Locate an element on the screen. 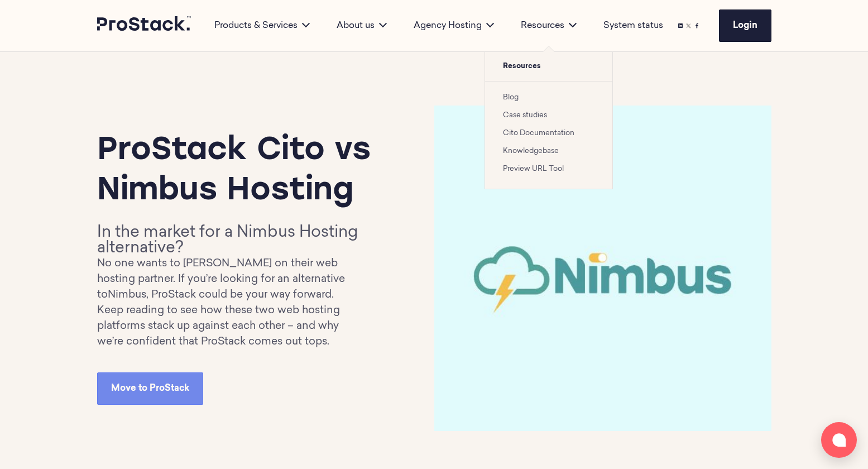 The height and width of the screenshot is (469, 868). a: Login is located at coordinates (745, 26).